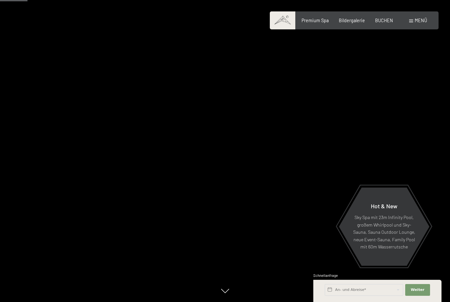  Describe the element at coordinates (352, 20) in the screenshot. I see `a: Bildergalerie` at that location.